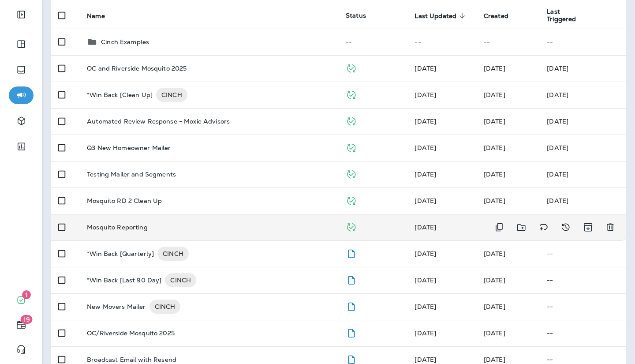 The image size is (635, 364). What do you see at coordinates (125, 201) in the screenshot?
I see `p: Mosquito RD 2 Clean Up` at bounding box center [125, 201].